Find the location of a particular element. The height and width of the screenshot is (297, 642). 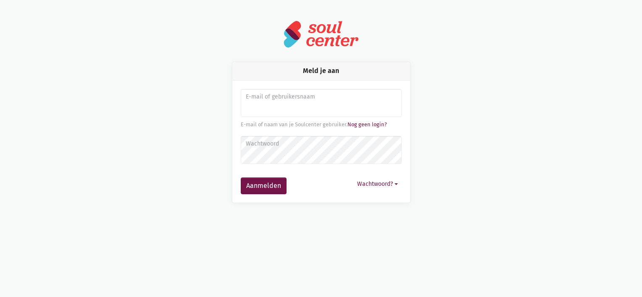

div: E-mail of naam van je Soulcenter gebruiker. is located at coordinates (321, 125).